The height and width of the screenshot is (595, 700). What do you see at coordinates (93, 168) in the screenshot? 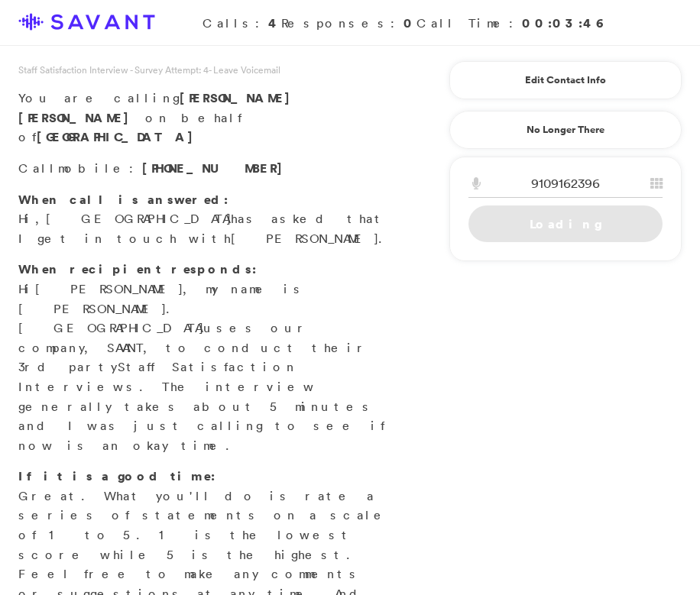
I see `span: mobile` at bounding box center [93, 168].